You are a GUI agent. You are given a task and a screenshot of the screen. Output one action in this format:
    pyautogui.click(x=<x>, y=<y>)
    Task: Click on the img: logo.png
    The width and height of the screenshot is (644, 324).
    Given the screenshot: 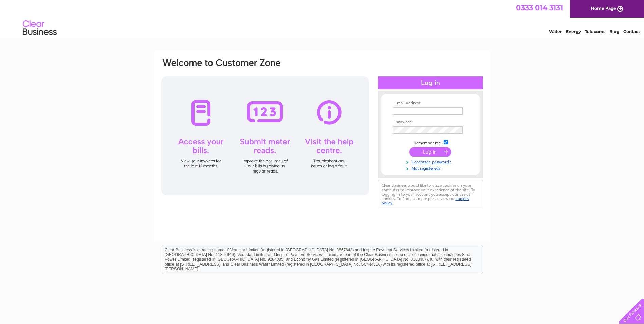 What is the action you would take?
    pyautogui.click(x=40, y=28)
    